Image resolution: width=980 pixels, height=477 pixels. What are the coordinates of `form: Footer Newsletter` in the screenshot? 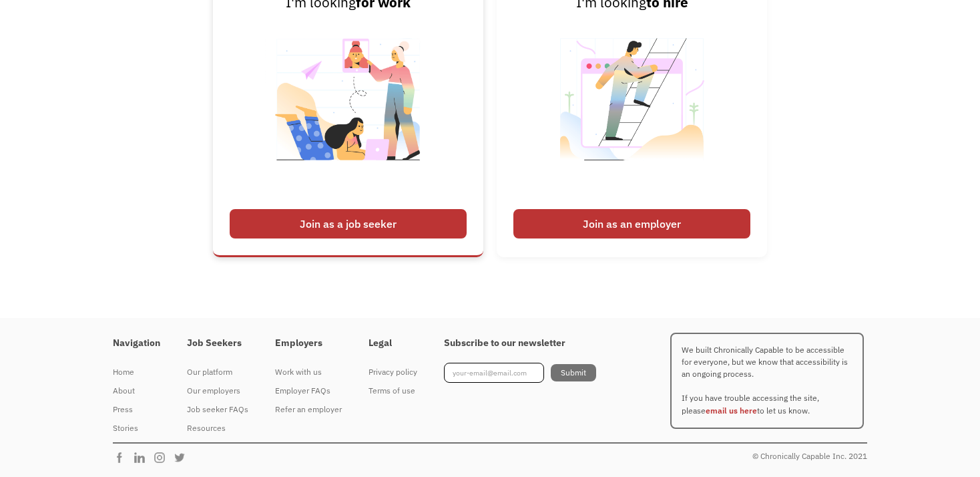 It's located at (520, 373).